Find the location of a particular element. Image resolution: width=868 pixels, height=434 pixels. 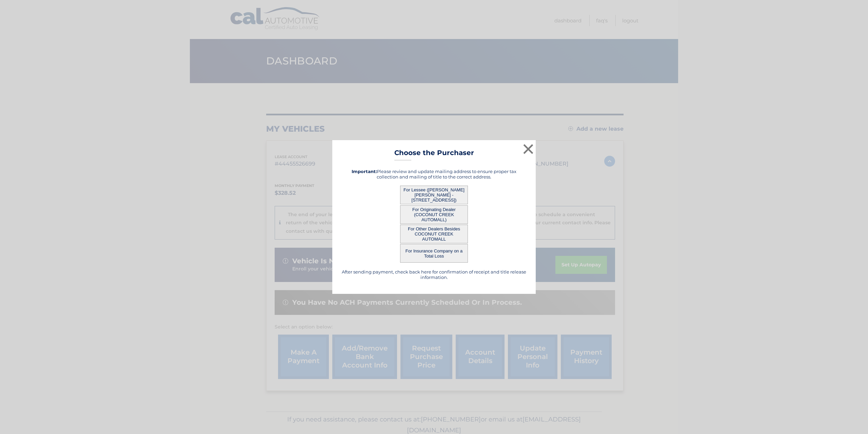

h5: Please review and update mailing address to ensure proper tax collection and mailing of title to ... is located at coordinates (434, 174).